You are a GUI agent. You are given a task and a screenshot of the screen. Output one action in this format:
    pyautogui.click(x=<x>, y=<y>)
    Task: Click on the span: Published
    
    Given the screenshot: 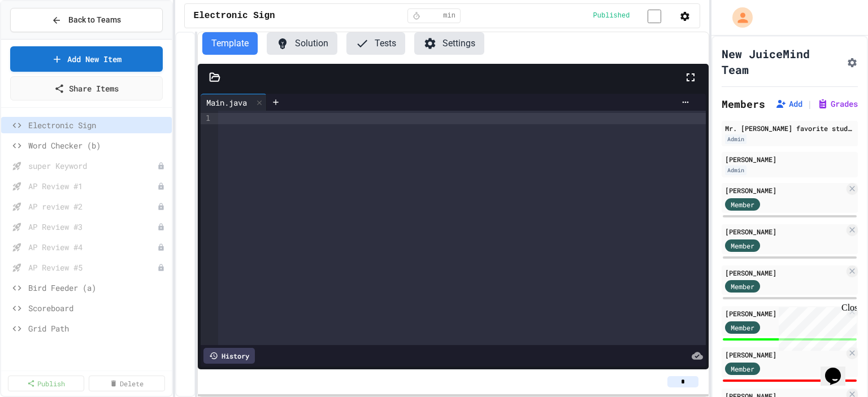 What is the action you would take?
    pyautogui.click(x=611, y=15)
    